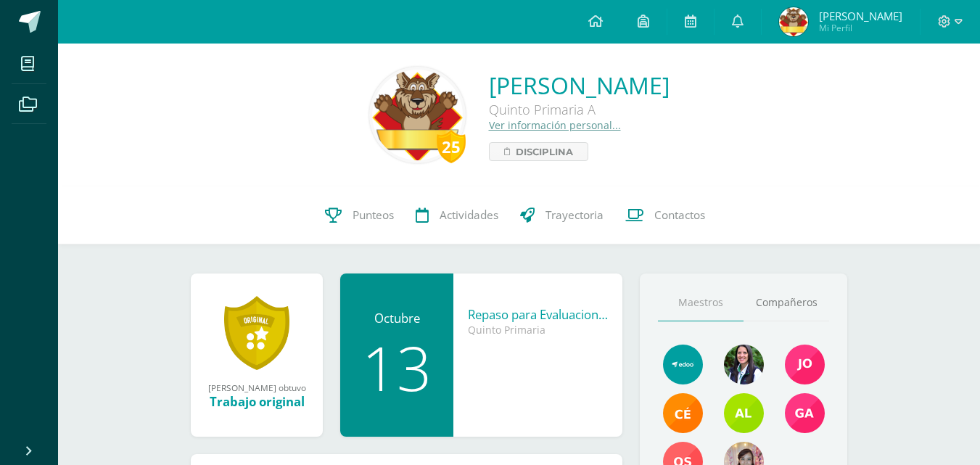  I want to click on a: Actividades, so click(457, 216).